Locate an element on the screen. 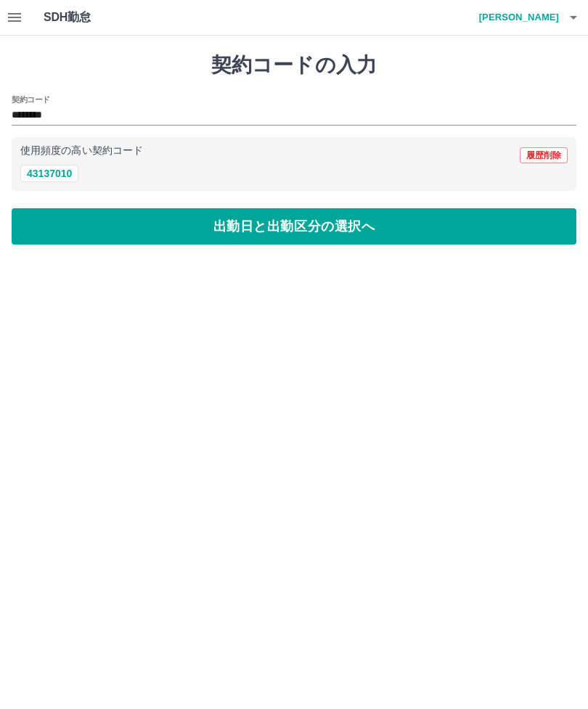 This screenshot has width=588, height=709. p: 使用頻度の高い契約コード is located at coordinates (81, 151).